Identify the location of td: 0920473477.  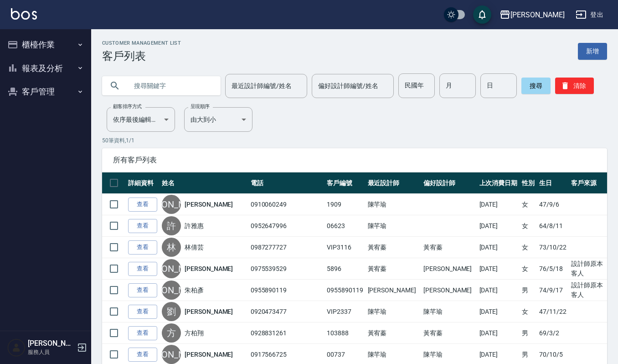
(286, 311).